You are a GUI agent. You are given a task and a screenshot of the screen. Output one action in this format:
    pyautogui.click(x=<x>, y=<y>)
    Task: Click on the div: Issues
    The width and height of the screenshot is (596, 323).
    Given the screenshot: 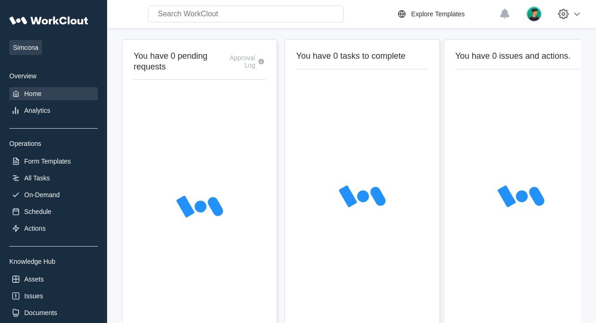 What is the action you would take?
    pyautogui.click(x=34, y=296)
    